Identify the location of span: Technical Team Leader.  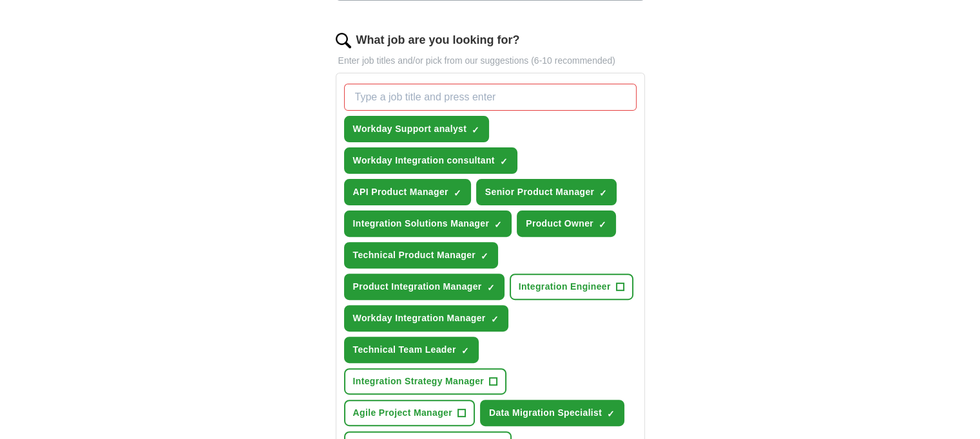
(405, 350).